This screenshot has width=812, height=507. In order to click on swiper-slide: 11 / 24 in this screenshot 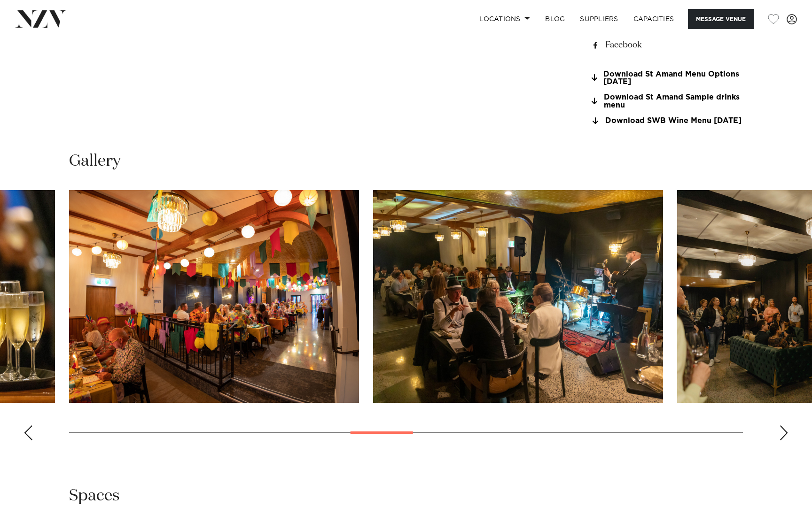, I will do `click(214, 297)`.